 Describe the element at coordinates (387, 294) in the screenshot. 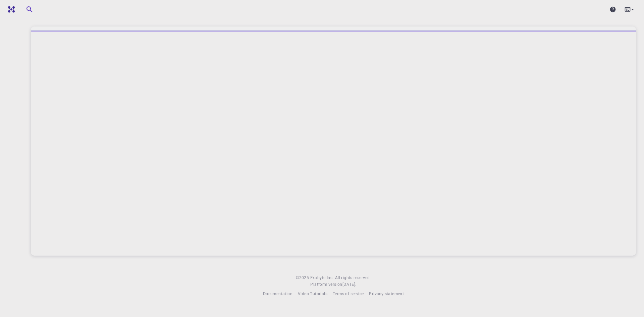

I see `span: Privacy statement` at that location.